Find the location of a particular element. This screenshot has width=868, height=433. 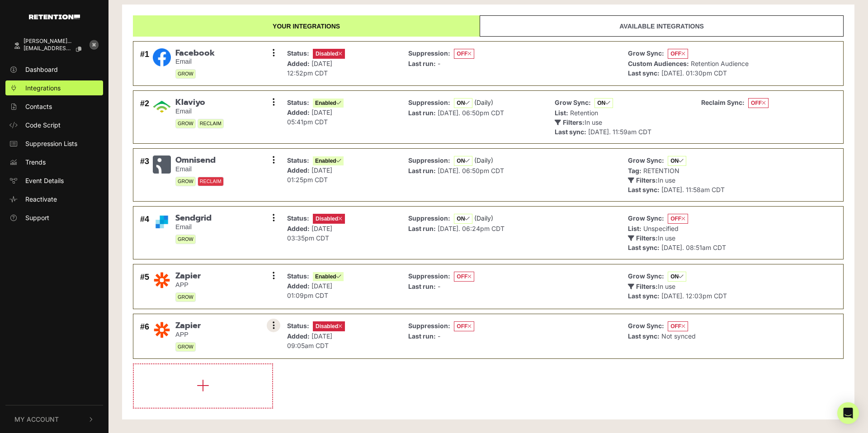

span: Contacts is located at coordinates (38, 106).